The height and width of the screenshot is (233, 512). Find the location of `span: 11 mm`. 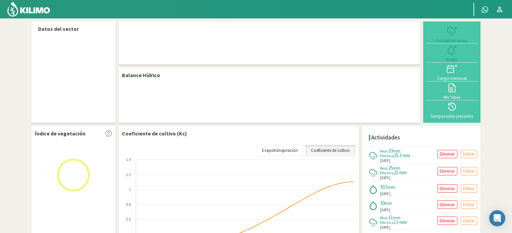

span: 11 mm is located at coordinates (400, 222).